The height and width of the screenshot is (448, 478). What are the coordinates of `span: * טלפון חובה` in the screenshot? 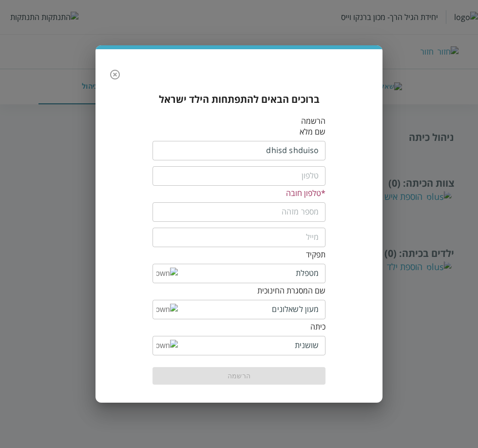 It's located at (305, 193).